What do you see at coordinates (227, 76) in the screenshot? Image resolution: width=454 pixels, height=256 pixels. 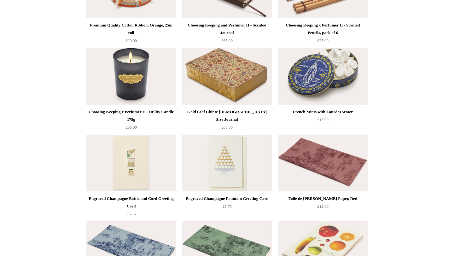 I see `a: Gold Leaf Chintz Bible Size Journal Gold Leaf Chintz Bible Size Journal` at bounding box center [227, 76].